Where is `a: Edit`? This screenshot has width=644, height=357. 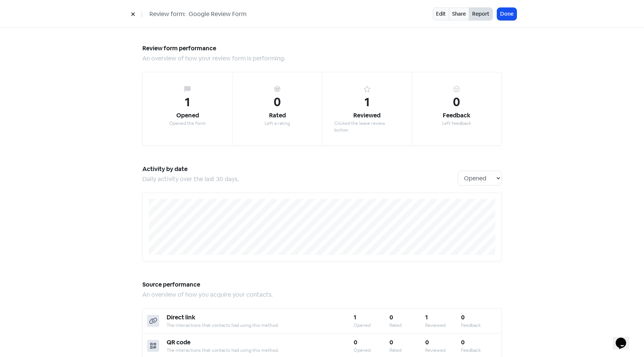
a: Edit is located at coordinates (441, 14).